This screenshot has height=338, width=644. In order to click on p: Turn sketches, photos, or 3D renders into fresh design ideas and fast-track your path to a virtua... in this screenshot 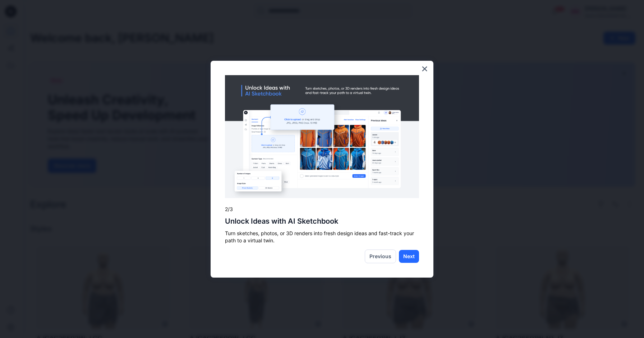, I will do `click(322, 236)`.